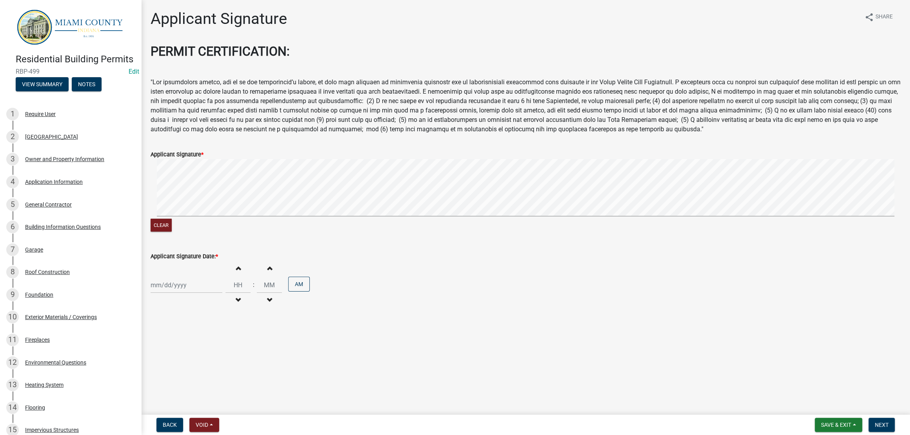  Describe the element at coordinates (134, 71) in the screenshot. I see `wm-modal-confirm: Edit Application Number` at that location.